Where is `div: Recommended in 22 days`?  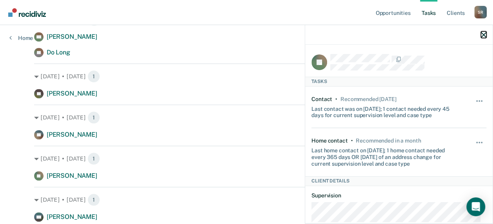
div: Recommended in 22 days is located at coordinates (368, 99).